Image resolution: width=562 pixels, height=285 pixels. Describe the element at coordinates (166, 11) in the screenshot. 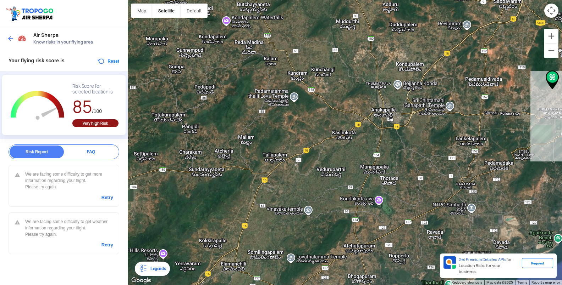

I see `button: Show satellite imagery` at that location.